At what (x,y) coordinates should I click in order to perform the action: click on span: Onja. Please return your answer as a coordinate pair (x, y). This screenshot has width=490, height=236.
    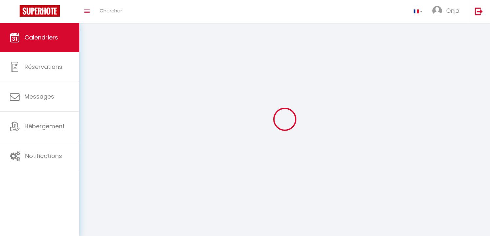
    Looking at the image, I should click on (452, 10).